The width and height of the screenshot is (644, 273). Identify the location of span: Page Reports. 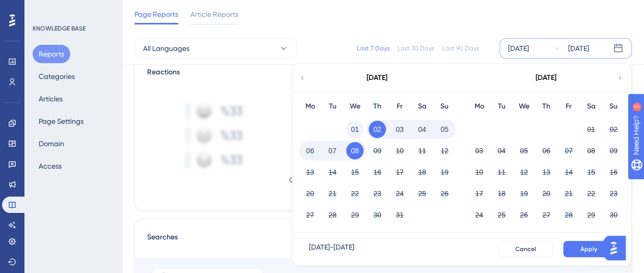
(156, 14).